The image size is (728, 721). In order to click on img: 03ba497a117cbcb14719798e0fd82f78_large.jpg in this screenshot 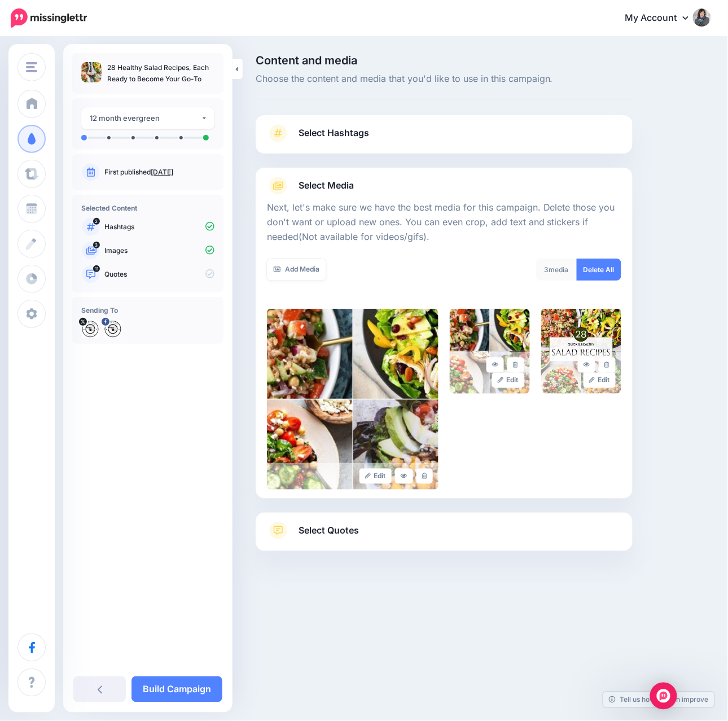, I will do `click(490, 351)`.